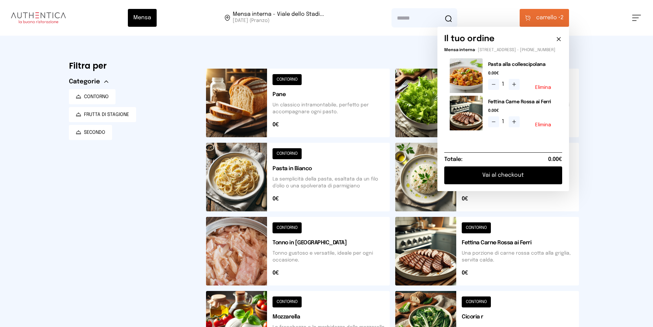  Describe the element at coordinates (90, 132) in the screenshot. I see `button: SECONDO` at that location.